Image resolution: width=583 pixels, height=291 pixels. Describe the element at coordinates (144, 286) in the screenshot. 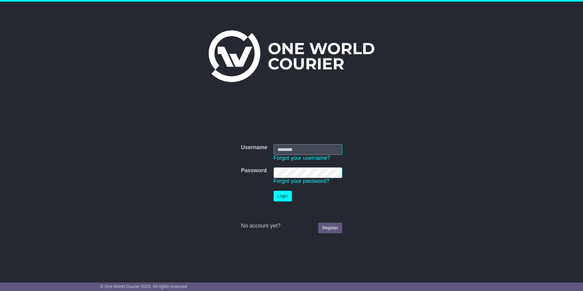

I see `span: © One World Courier 2025. All rights reserved.` at that location.